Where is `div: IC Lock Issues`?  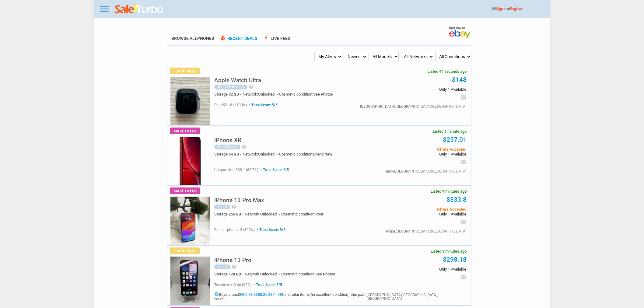 div: IC Lock Issues is located at coordinates (230, 87).